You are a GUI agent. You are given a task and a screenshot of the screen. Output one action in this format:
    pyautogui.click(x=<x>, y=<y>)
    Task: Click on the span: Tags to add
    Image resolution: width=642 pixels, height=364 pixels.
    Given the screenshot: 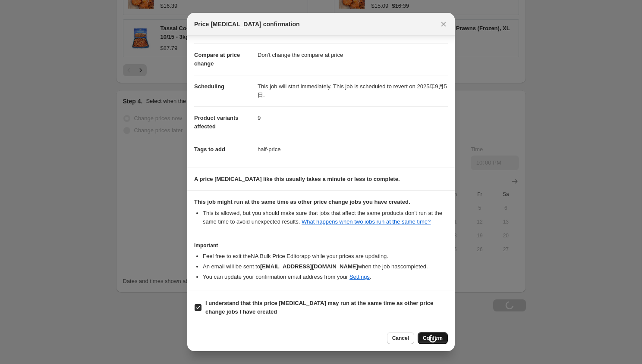 What is the action you would take?
    pyautogui.click(x=209, y=150)
    